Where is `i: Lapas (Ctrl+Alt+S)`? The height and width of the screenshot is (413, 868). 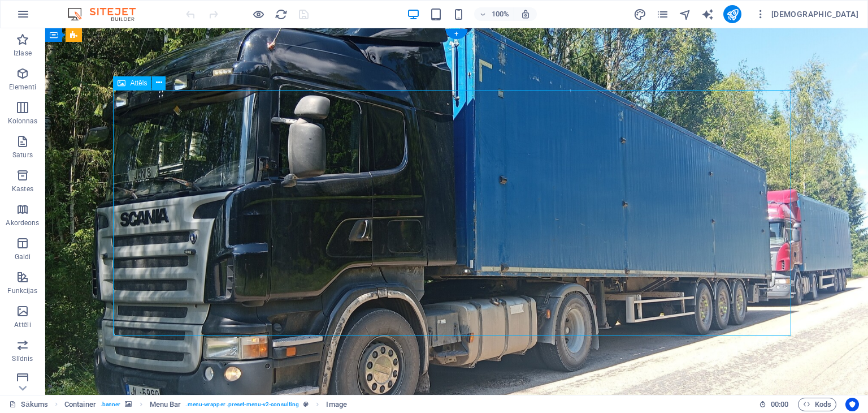 i: Lapas (Ctrl+Alt+S) is located at coordinates (662, 14).